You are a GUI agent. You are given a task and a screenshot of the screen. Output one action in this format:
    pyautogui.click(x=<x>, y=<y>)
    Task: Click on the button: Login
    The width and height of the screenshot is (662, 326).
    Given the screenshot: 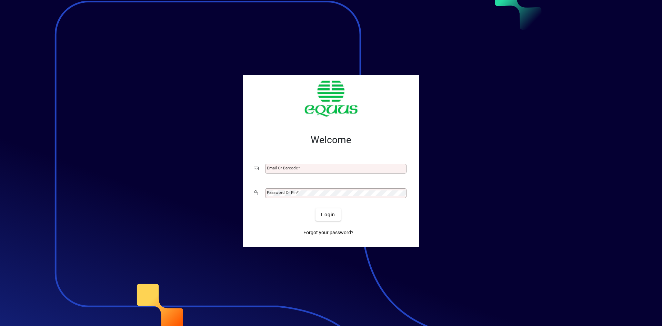 What is the action you would take?
    pyautogui.click(x=328, y=214)
    